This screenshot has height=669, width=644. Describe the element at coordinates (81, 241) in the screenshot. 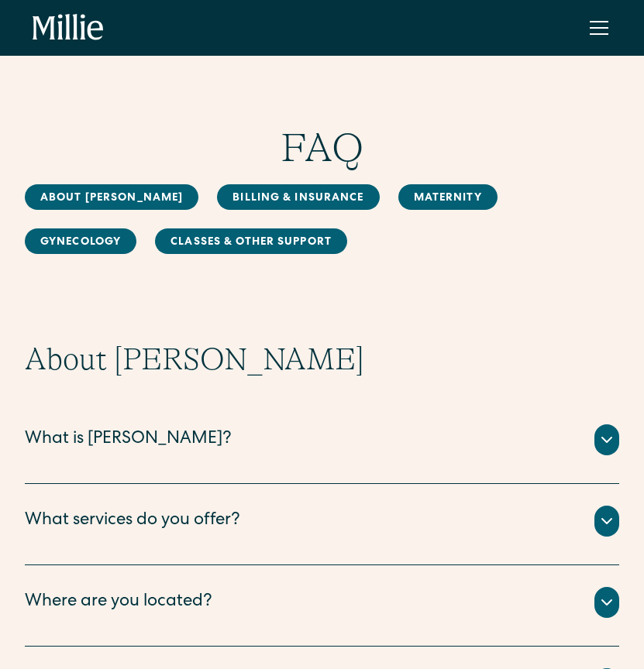

I see `a: Gynecology` at that location.